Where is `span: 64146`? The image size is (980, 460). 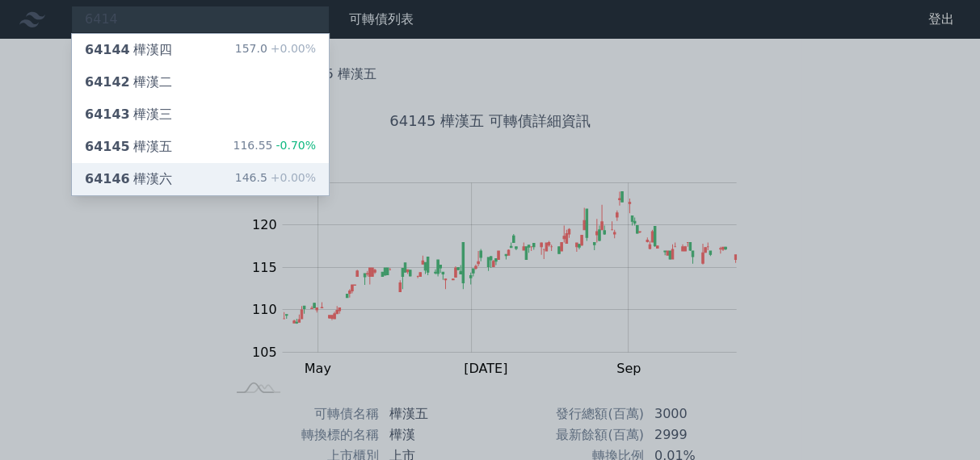 span: 64146 is located at coordinates (108, 178).